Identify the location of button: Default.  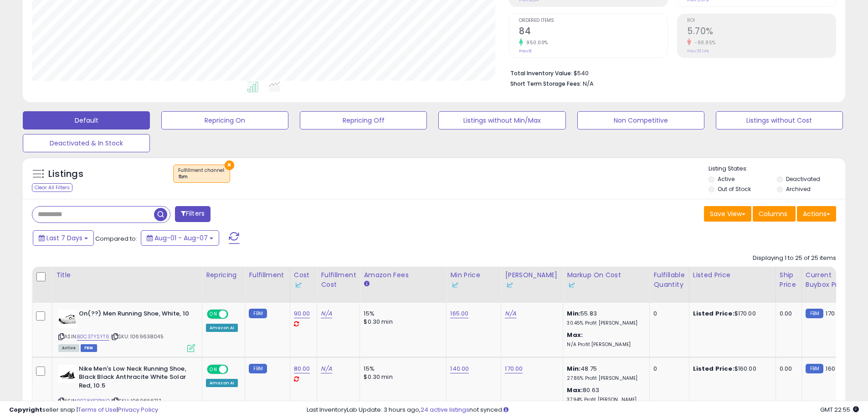
(86, 120).